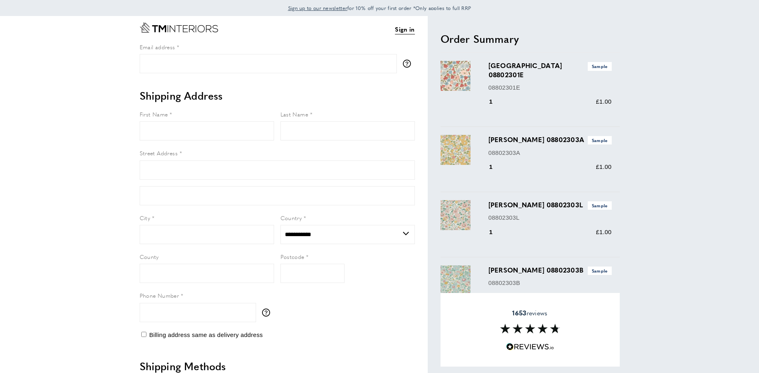 This screenshot has height=373, width=759. I want to click on a: Go to Home page, so click(179, 28).